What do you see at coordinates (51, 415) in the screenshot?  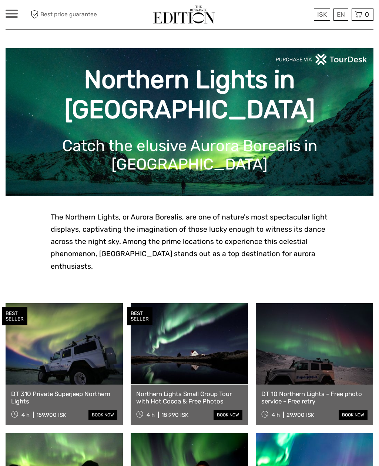 I see `div: 159.900 ISK` at bounding box center [51, 415].